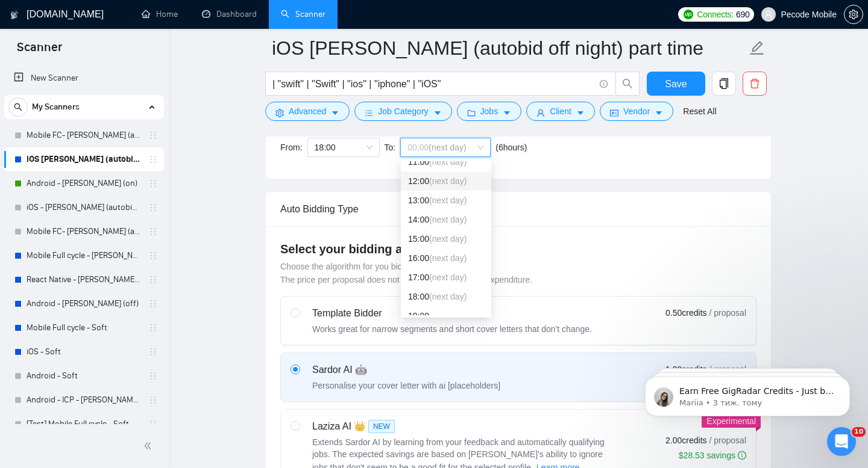 The image size is (868, 468). Describe the element at coordinates (727, 313) in the screenshot. I see `span: / proposal` at that location.